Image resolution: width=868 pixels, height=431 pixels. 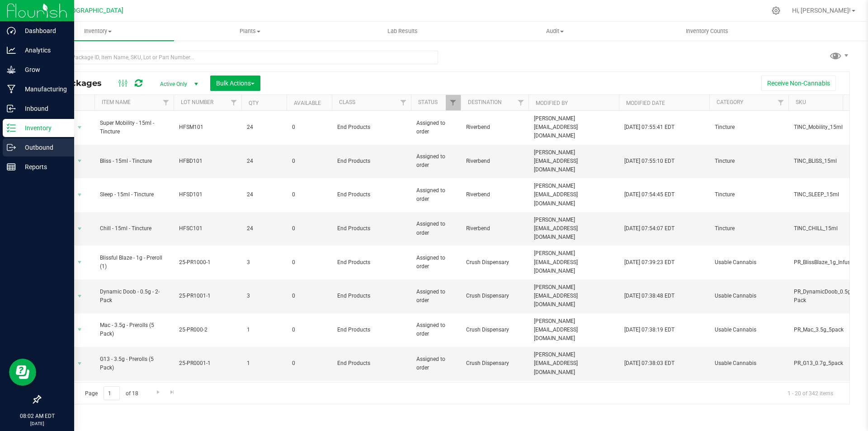 What do you see at coordinates (827, 195) in the screenshot?
I see `span: TINC_SLEEP_15ml` at bounding box center [827, 195].